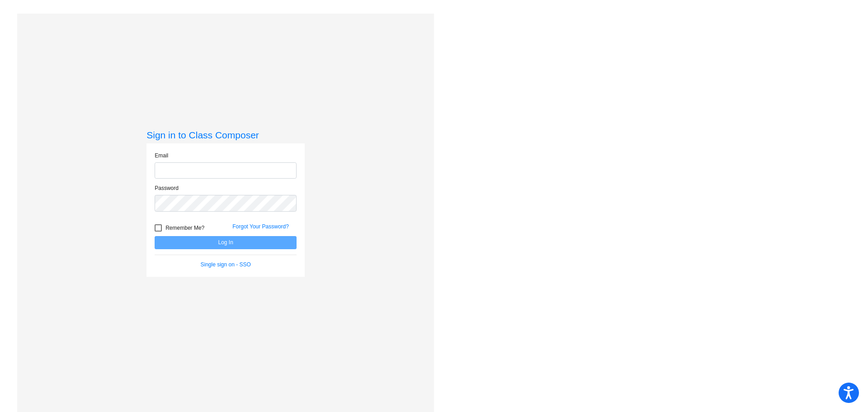 The height and width of the screenshot is (412, 868). I want to click on span: Remember Me?, so click(185, 228).